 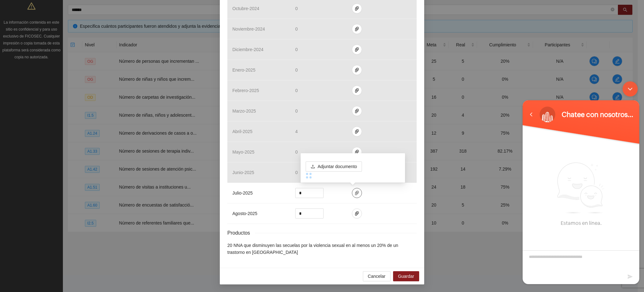 What do you see at coordinates (62, 183) in the screenshot?
I see `textarea: Escriba su mensaje y pulse “Intro”` at bounding box center [62, 183].